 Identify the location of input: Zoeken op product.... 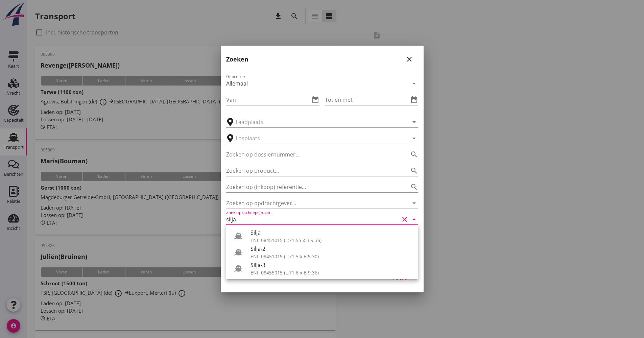
(313, 171).